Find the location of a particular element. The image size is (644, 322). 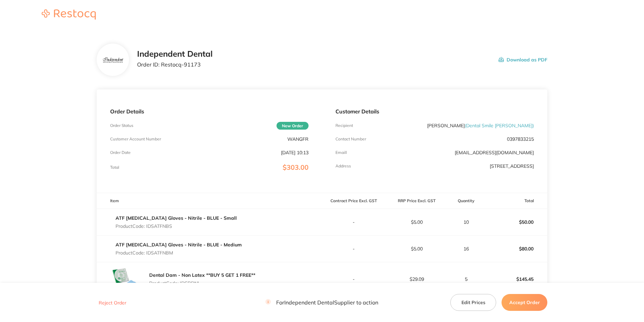

p: Address is located at coordinates (343, 166).